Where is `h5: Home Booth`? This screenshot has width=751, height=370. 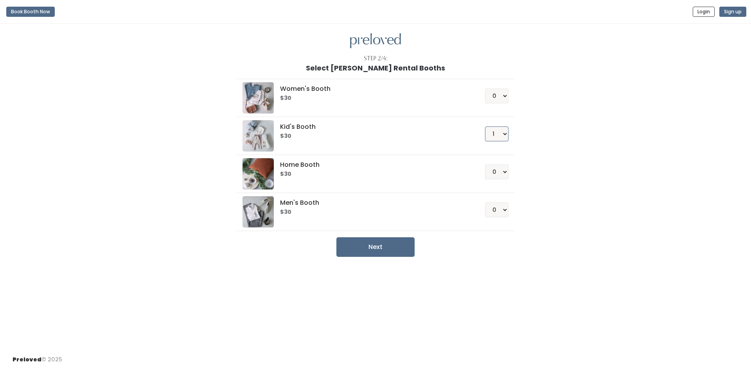 h5: Home Booth is located at coordinates (373, 165).